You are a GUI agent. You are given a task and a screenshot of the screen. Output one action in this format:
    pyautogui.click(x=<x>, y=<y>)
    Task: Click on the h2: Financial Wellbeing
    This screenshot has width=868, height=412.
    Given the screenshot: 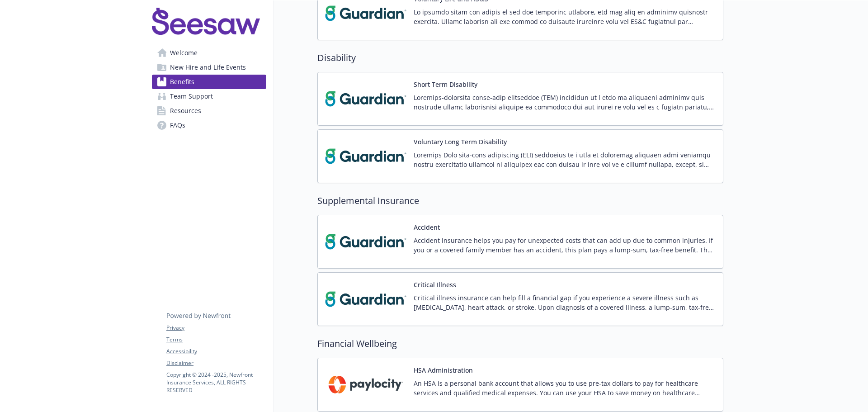 What is the action you would take?
    pyautogui.click(x=520, y=344)
    